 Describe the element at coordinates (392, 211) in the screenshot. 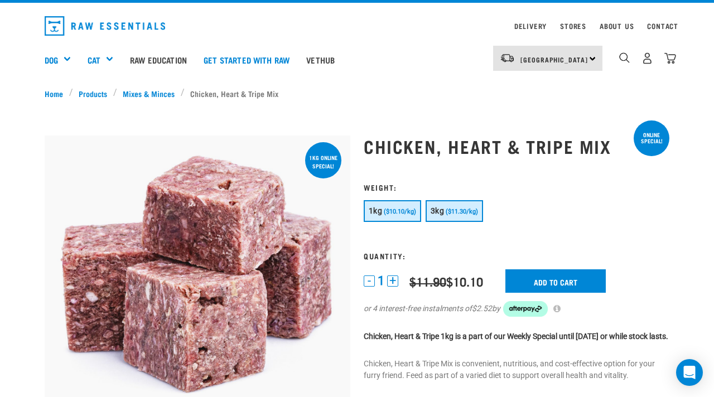

I see `button: 1kg ($10.10/kg)` at that location.